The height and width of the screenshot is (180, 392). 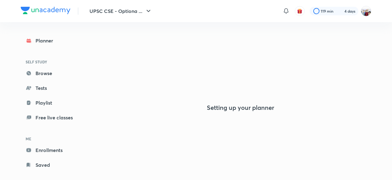 I want to click on a: Browse, so click(x=56, y=73).